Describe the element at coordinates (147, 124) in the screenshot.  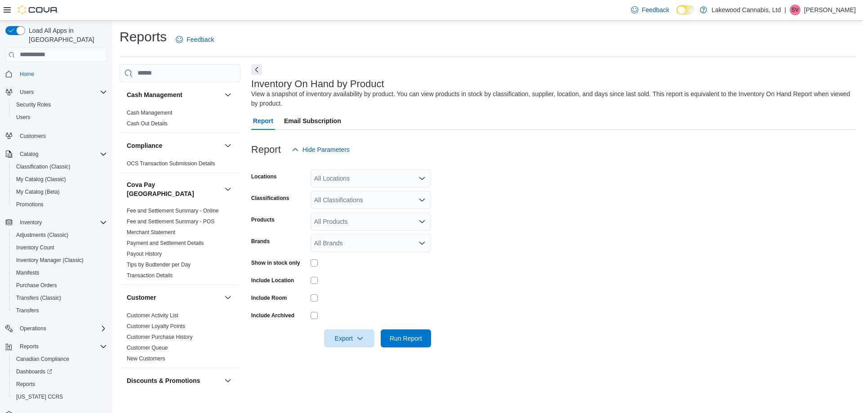
I see `a: Cash Out Details` at that location.